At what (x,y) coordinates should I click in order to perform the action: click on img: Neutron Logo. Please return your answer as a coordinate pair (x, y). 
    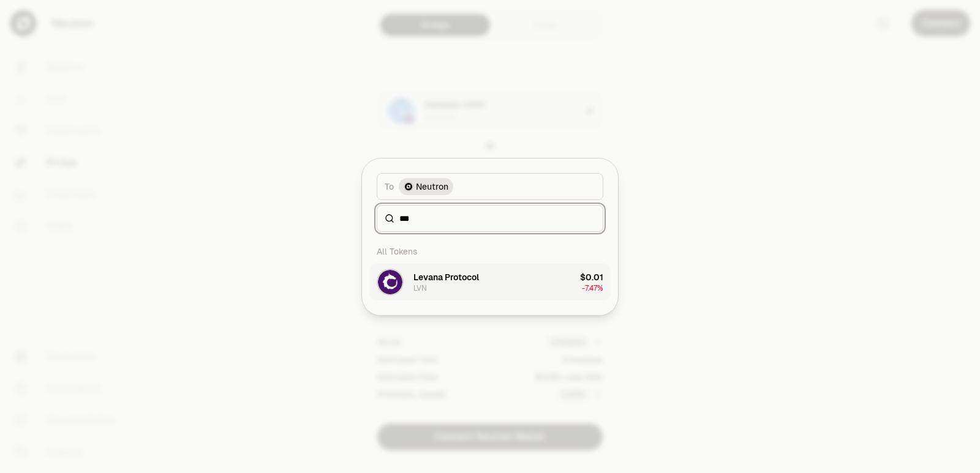
    Looking at the image, I should click on (408, 187).